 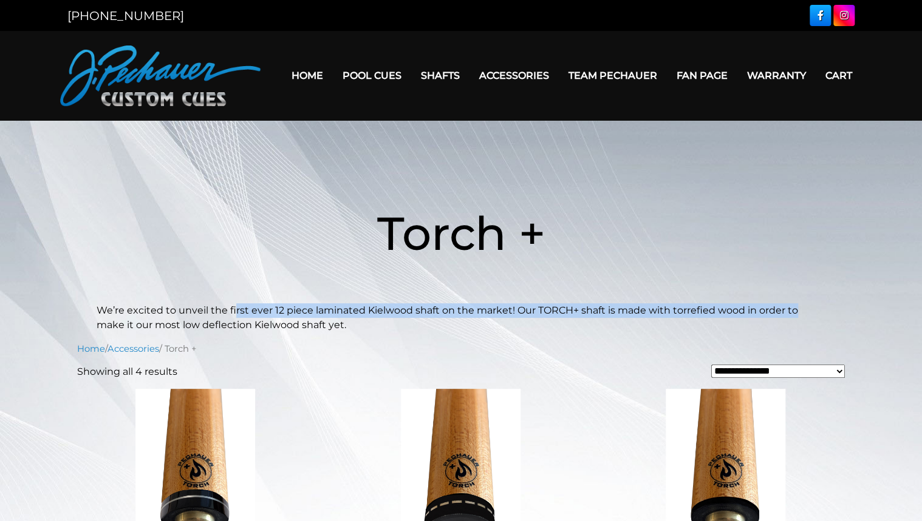 I want to click on a: Pool Cues, so click(x=372, y=75).